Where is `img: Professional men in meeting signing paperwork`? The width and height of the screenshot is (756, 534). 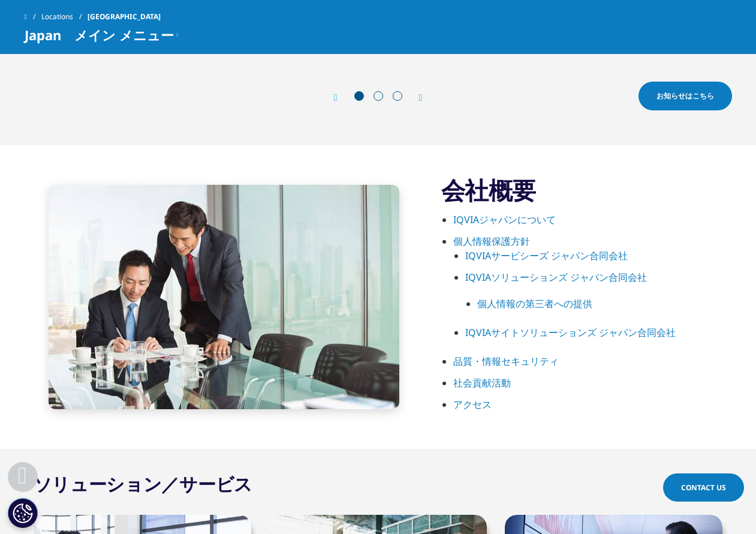 img: Professional men in meeting signing paperwork is located at coordinates (224, 297).